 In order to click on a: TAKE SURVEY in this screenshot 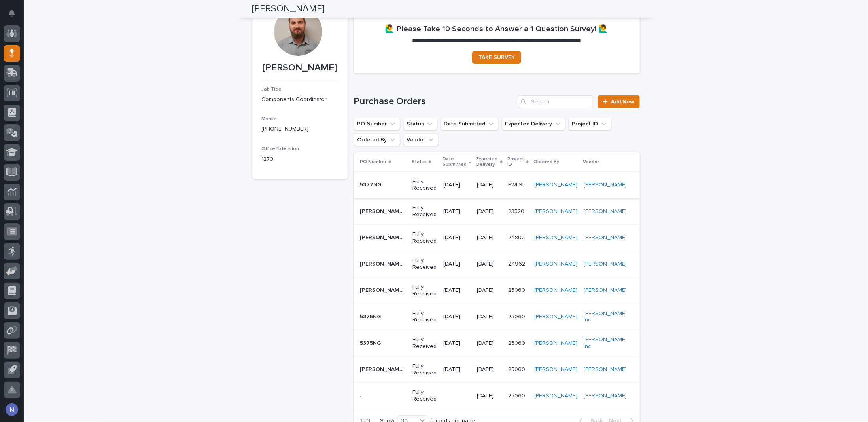, I will do `click(497, 58)`.